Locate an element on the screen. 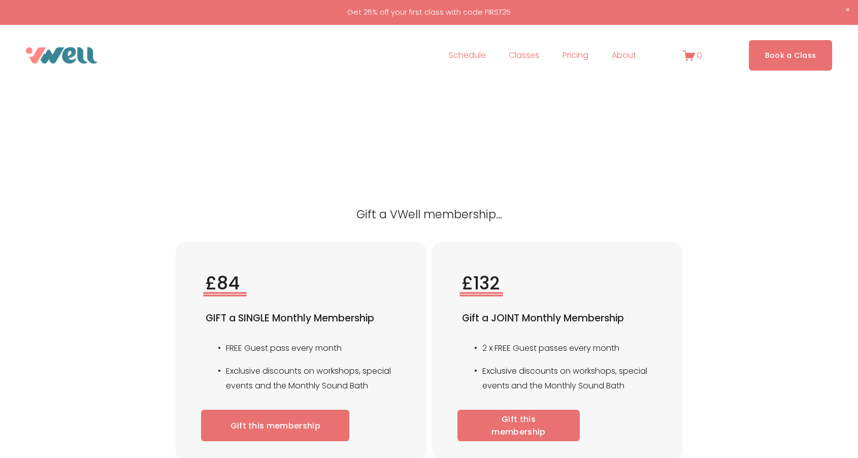 This screenshot has height=458, width=858. span: Classes is located at coordinates (524, 55).